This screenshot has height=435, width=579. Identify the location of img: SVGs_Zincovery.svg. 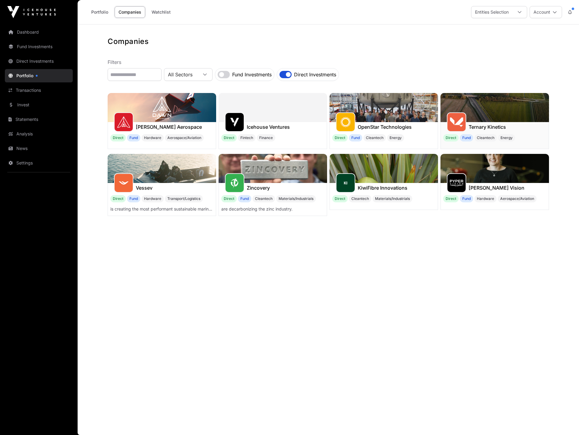
(235, 183).